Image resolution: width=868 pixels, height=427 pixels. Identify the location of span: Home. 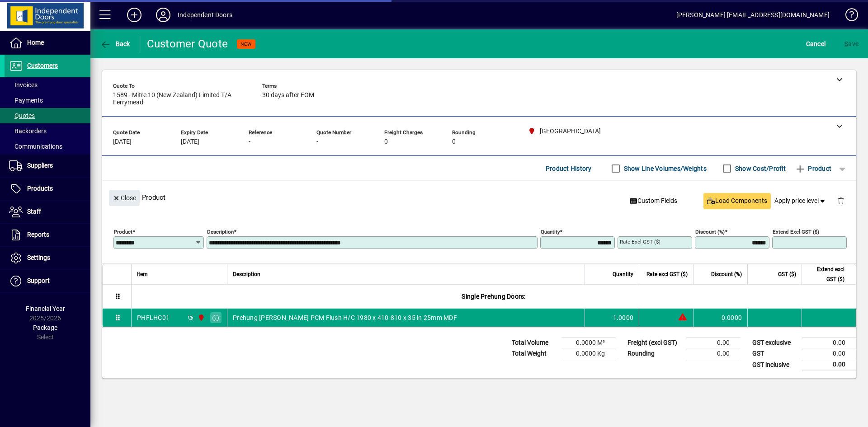
(36, 42).